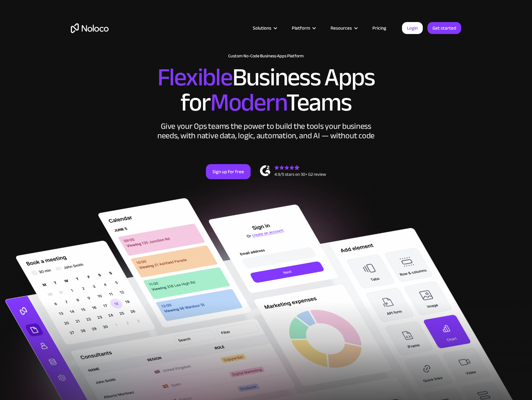 This screenshot has width=532, height=400. What do you see at coordinates (90, 28) in the screenshot?
I see `a: home` at bounding box center [90, 28].